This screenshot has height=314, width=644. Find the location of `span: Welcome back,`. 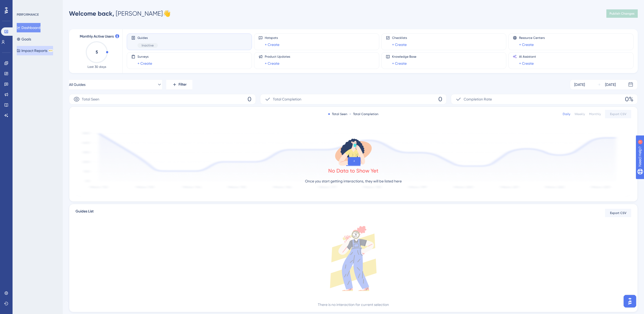

span: Welcome back, is located at coordinates (91, 13).